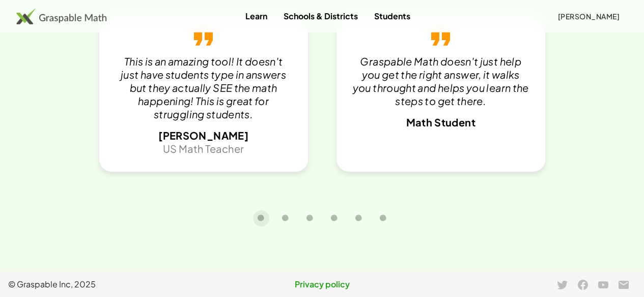 Image resolution: width=644 pixels, height=297 pixels. I want to click on span: © Graspable Inc, 2025, so click(113, 285).